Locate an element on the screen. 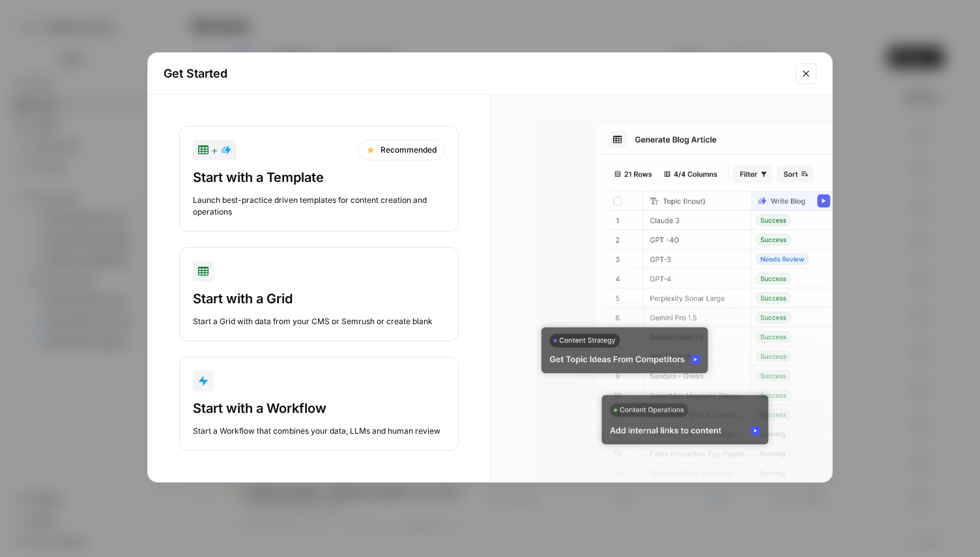 Image resolution: width=980 pixels, height=557 pixels. button: Start with a WorkflowStart a Workflow that combines your data, LLMs and human review is located at coordinates (319, 404).